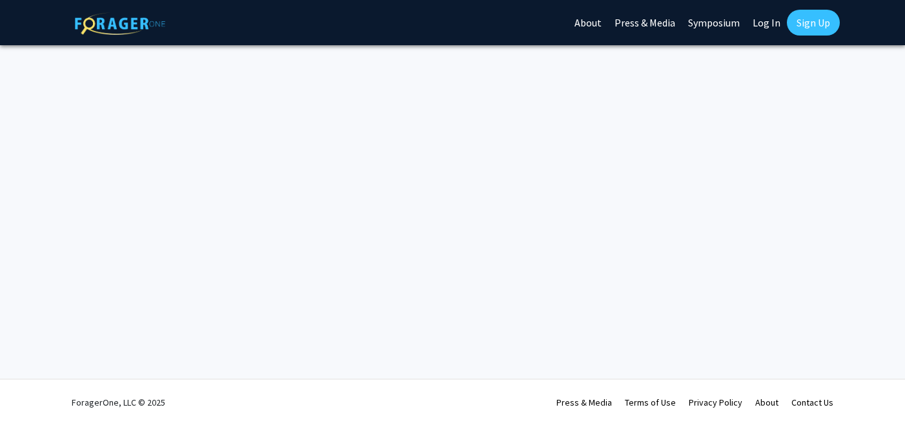 The image size is (905, 425). Describe the element at coordinates (812, 402) in the screenshot. I see `a: Contact Us` at that location.